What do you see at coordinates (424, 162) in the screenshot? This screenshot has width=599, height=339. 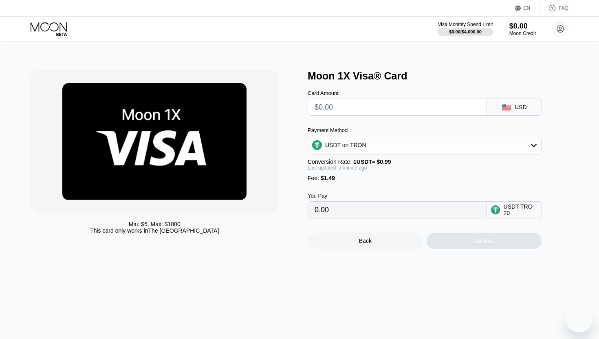 I see `div: Conversion Rate:` at bounding box center [424, 162].